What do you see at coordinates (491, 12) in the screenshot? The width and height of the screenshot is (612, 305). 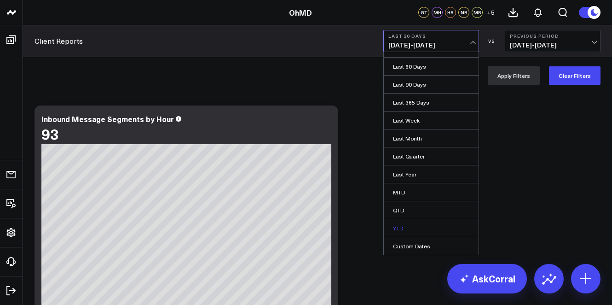 I see `button: +5` at bounding box center [491, 12].